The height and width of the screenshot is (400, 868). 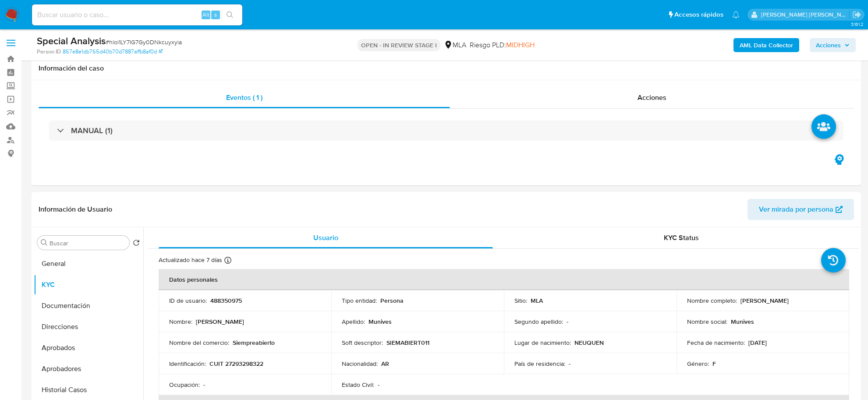 What do you see at coordinates (543, 342) in the screenshot?
I see `p: Lugar de nacimiento :` at bounding box center [543, 342].